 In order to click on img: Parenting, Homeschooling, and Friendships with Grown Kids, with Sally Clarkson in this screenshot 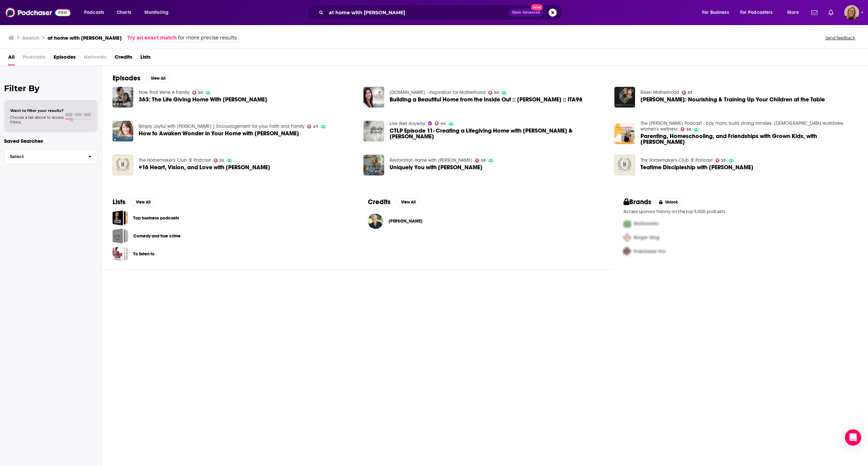, I will do `click(624, 134)`.